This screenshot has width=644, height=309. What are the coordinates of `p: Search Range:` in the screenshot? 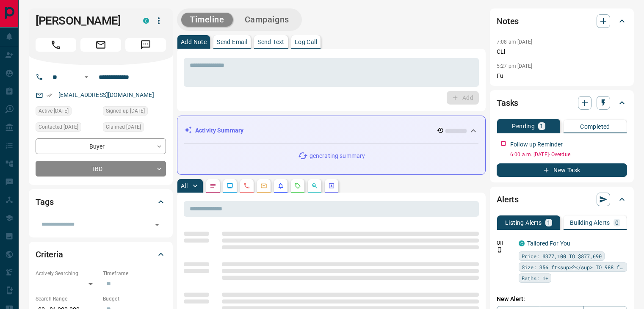 It's located at (67, 299).